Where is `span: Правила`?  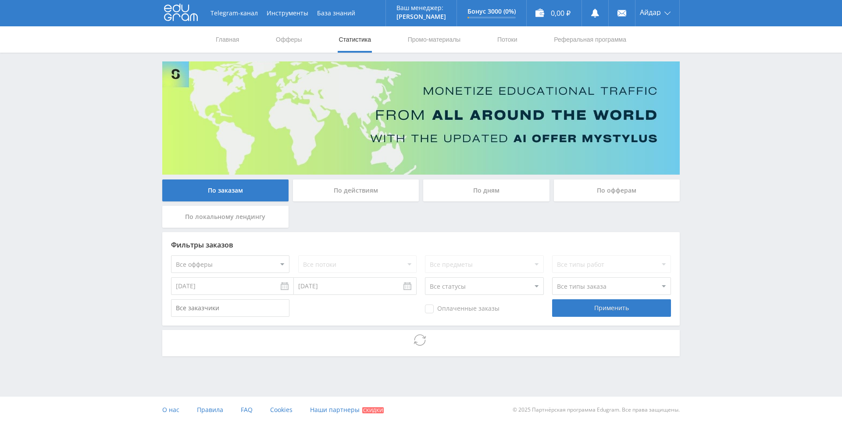
span: Правила is located at coordinates (210, 409).